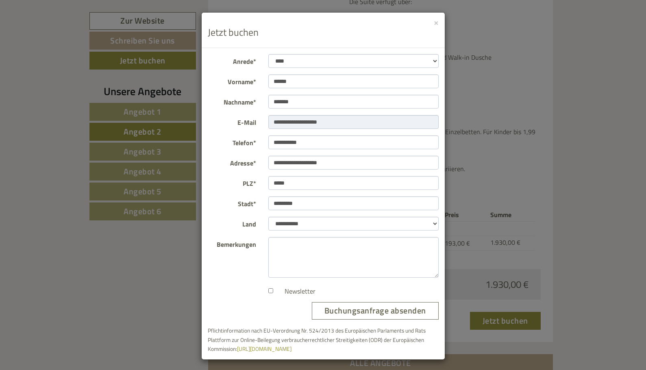  What do you see at coordinates (232, 60) in the screenshot?
I see `label: Anrede*` at bounding box center [232, 60].